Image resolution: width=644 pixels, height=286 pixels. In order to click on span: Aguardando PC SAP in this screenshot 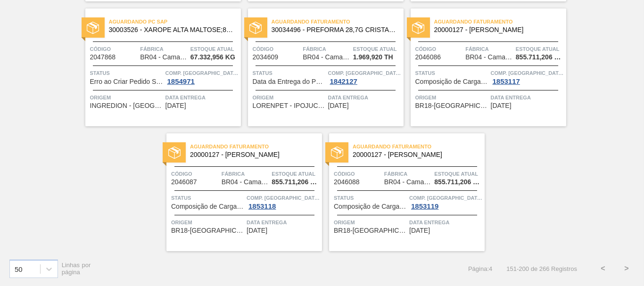, I will do `click(175, 21)`.